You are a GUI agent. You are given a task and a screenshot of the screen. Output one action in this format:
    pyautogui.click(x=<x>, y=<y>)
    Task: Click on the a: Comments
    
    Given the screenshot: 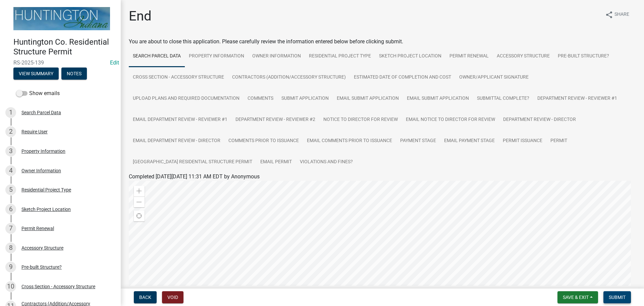 What is the action you would take?
    pyautogui.click(x=260, y=99)
    